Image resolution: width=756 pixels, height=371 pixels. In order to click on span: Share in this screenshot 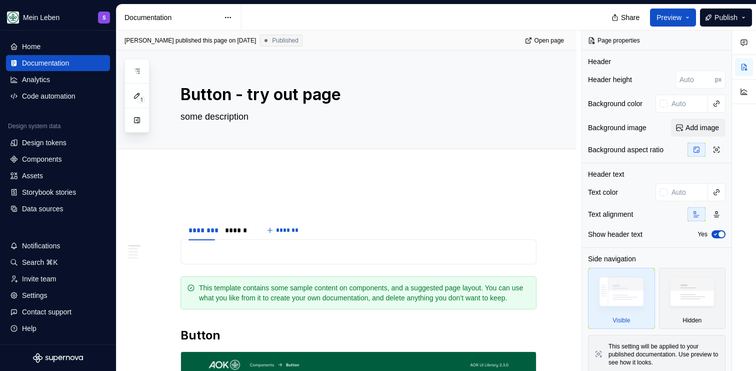, I will do `click(630, 18)`.